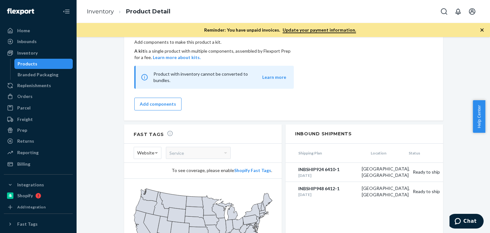 Image resolution: width=490 pixels, height=233 pixels. I want to click on a: Freight, so click(38, 119).